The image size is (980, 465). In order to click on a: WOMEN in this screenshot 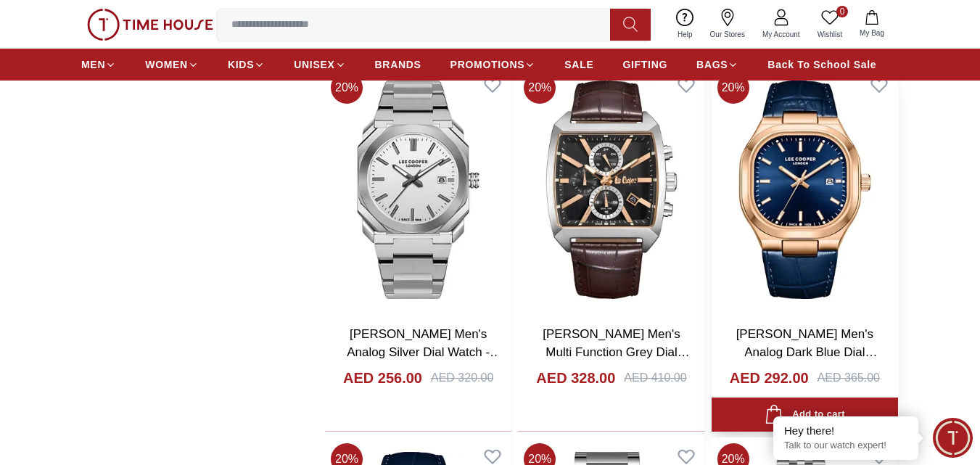, I will do `click(172, 65)`.